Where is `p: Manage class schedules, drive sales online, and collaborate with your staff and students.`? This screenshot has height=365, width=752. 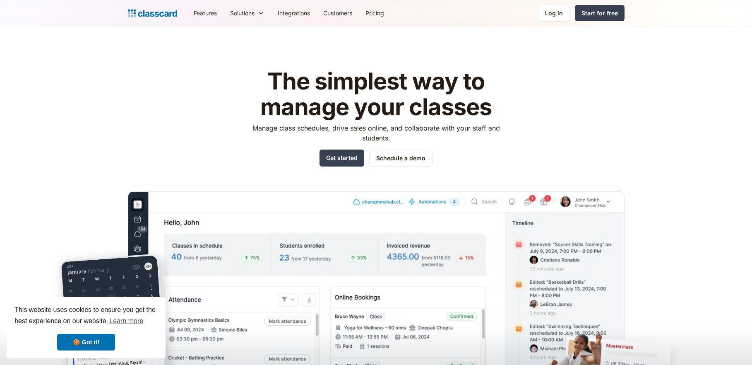
p: Manage class schedules, drive sales online, and collaborate with your staff and students. is located at coordinates (376, 133).